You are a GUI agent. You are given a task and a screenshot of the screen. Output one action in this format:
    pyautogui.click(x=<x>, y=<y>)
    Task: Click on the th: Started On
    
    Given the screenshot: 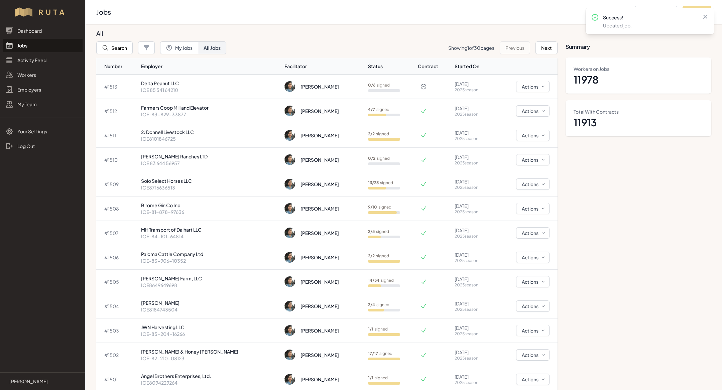 What is the action you would take?
    pyautogui.click(x=473, y=66)
    